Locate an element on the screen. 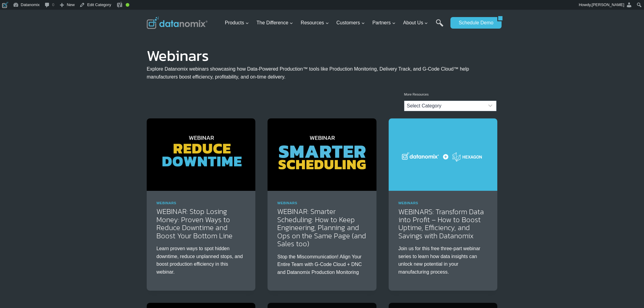 The height and width of the screenshot is (308, 644). a: Schedule Demo is located at coordinates (473, 23).